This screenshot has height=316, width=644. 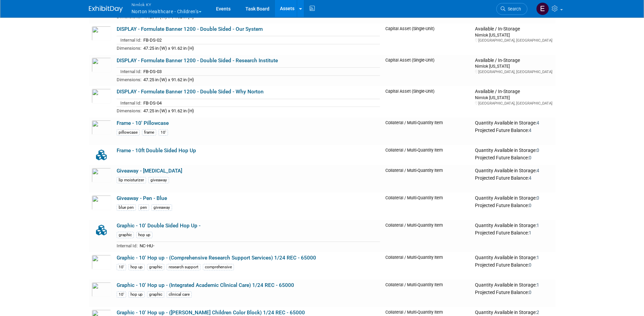 What do you see at coordinates (190, 29) in the screenshot?
I see `a: DISPLAY - Formulate Banner 1200 - Double Sided - Our System` at bounding box center [190, 29].